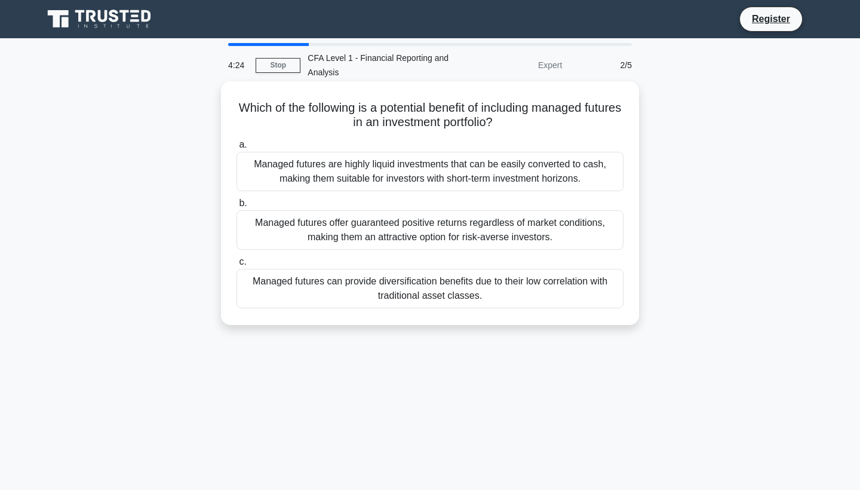  What do you see at coordinates (430, 115) in the screenshot?
I see `h5: Which of the following is a potential benefit of including managed futures in an investment portf...` at bounding box center [430, 115].